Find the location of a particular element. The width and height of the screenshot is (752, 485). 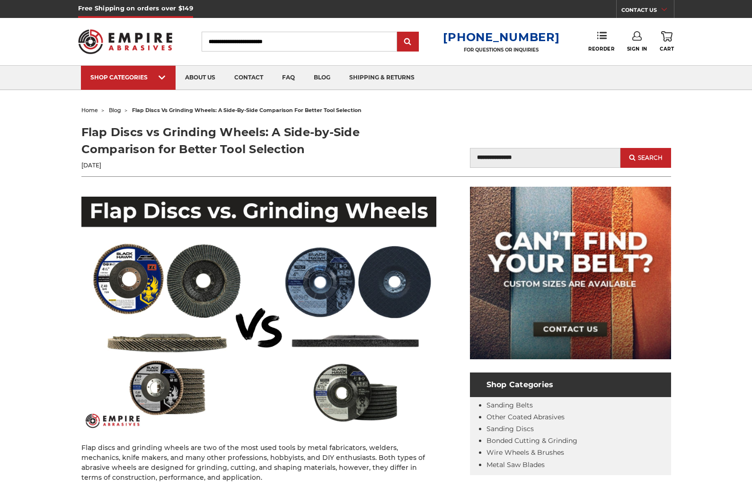

a: Bonded Cutting & Grinding is located at coordinates (532, 441).